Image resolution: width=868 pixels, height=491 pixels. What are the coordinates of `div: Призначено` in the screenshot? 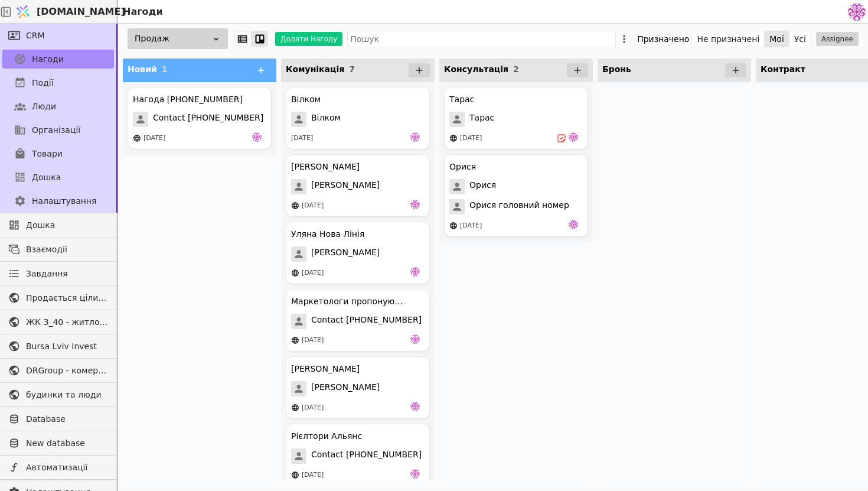 It's located at (663, 39).